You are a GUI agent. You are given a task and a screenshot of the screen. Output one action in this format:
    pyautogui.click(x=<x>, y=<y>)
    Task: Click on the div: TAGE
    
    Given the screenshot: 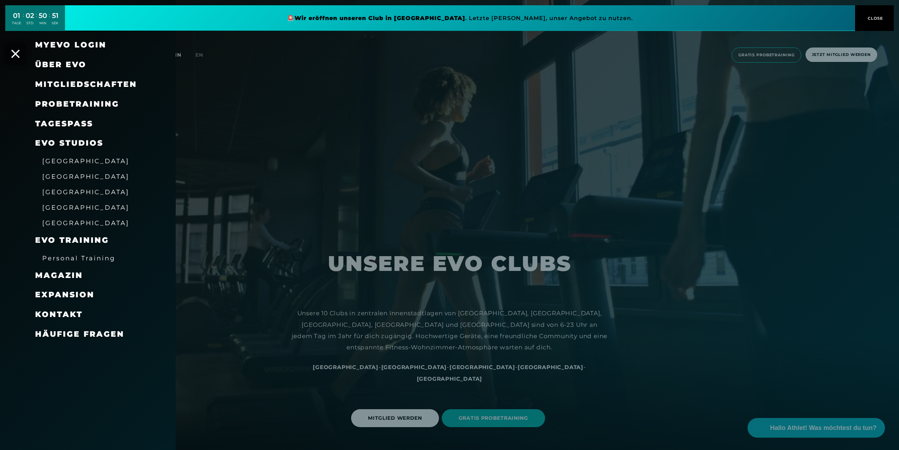 What is the action you would take?
    pyautogui.click(x=17, y=23)
    